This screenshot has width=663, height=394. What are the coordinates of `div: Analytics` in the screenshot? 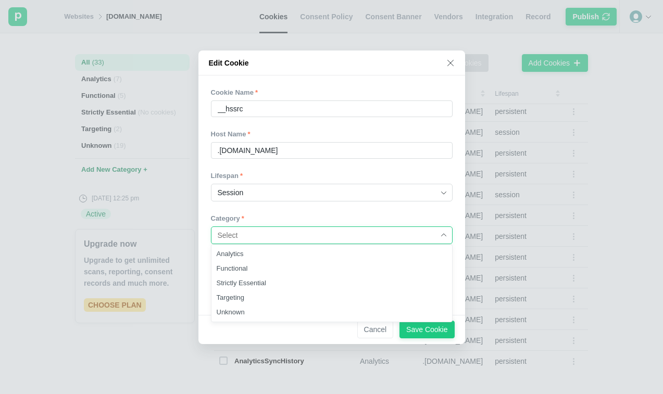 It's located at (332, 254).